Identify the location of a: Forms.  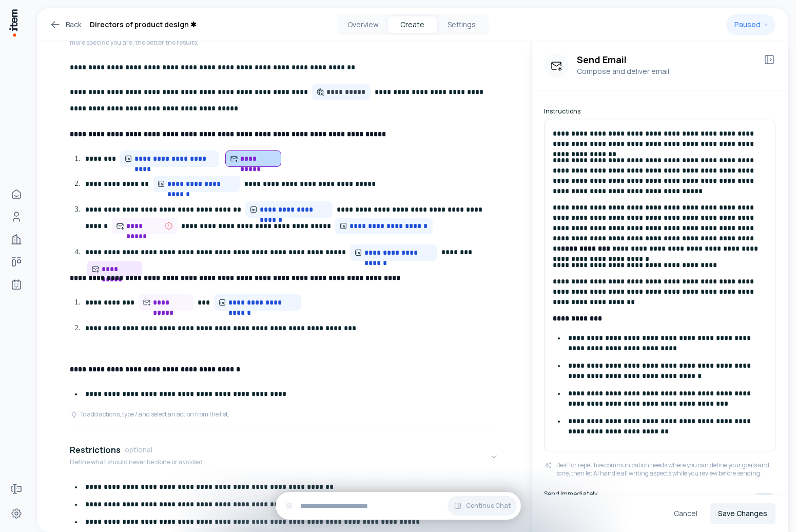
(16, 489).